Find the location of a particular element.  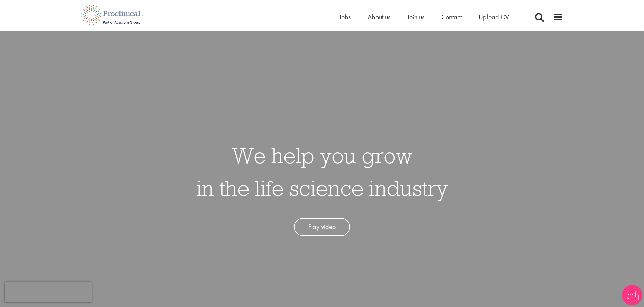

span: Upload CV is located at coordinates (494, 17).